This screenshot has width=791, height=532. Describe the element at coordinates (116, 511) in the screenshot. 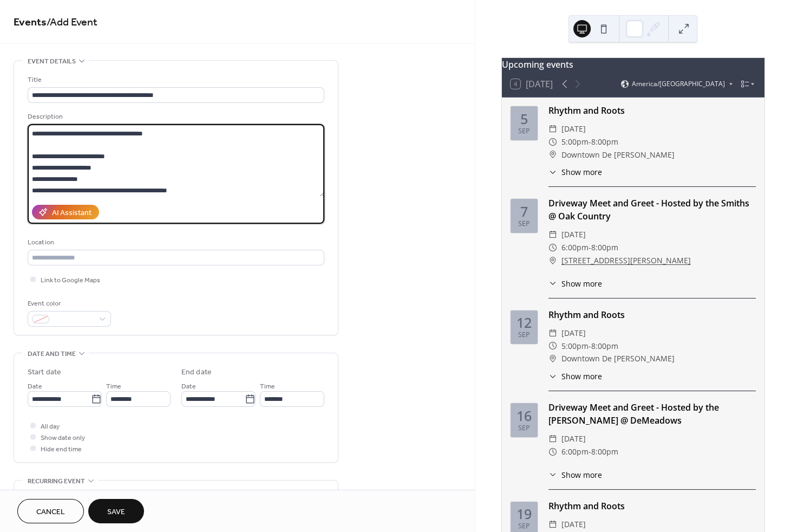

I see `button: Save` at that location.